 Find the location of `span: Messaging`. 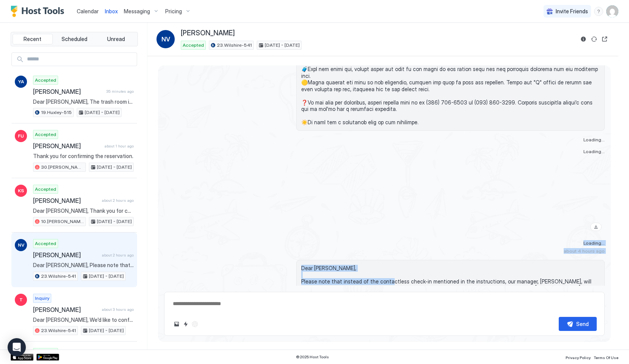

span: Messaging is located at coordinates (137, 11).